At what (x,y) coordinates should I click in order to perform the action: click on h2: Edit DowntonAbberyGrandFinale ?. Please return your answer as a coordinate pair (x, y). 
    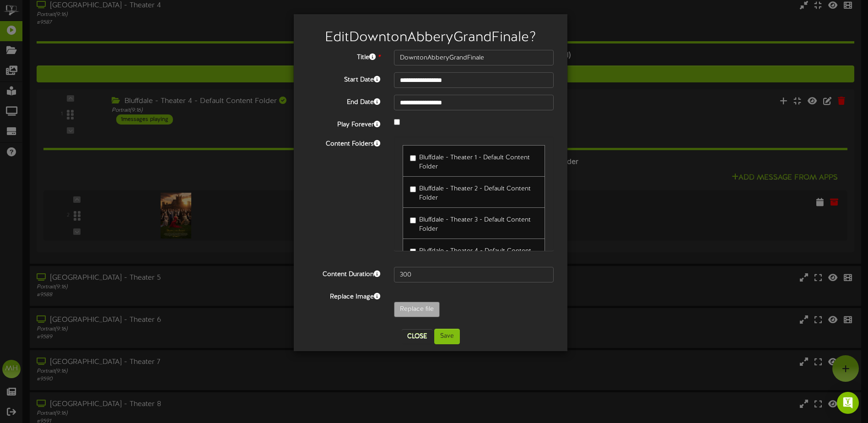
    Looking at the image, I should click on (430, 38).